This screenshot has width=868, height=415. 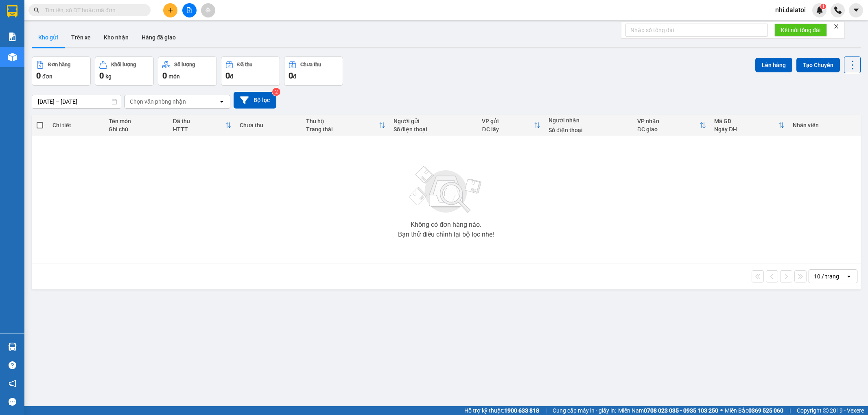 I want to click on button: Khối lượng0kg, so click(x=124, y=71).